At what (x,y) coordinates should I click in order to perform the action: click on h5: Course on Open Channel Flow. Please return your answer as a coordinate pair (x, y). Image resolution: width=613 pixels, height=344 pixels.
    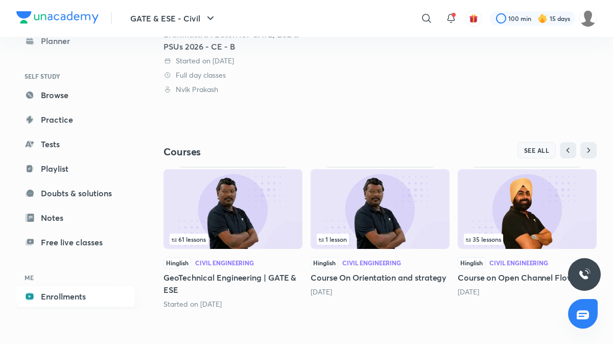
    Looking at the image, I should click on (528, 278).